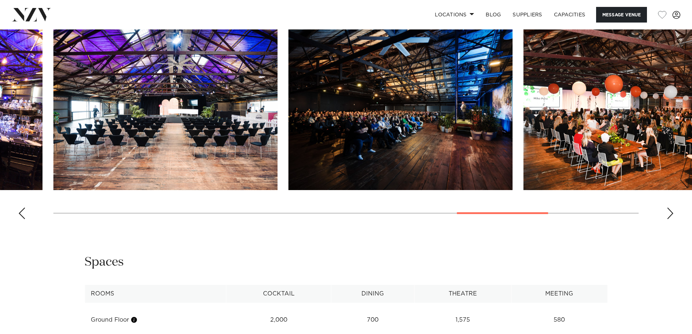 The image size is (692, 334). I want to click on th: Cocktail, so click(278, 293).